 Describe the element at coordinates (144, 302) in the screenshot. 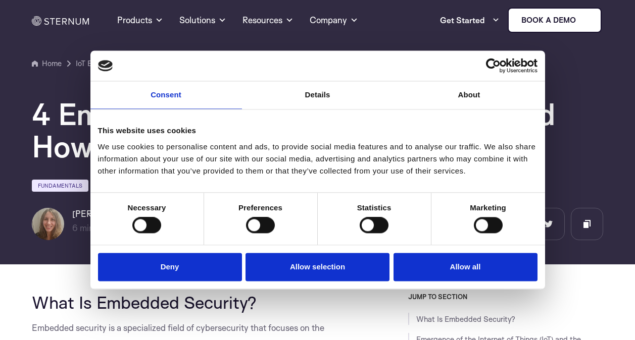

I see `span: What Is Embedded Security?` at that location.